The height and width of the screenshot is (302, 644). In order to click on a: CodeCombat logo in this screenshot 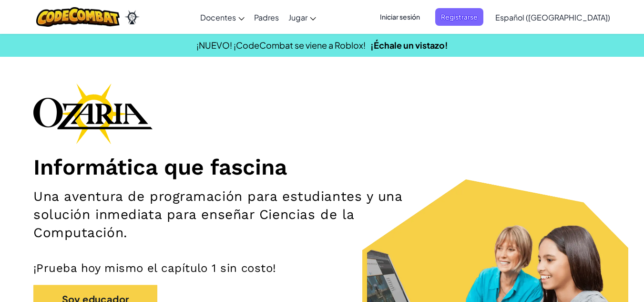, I will do `click(78, 17)`.